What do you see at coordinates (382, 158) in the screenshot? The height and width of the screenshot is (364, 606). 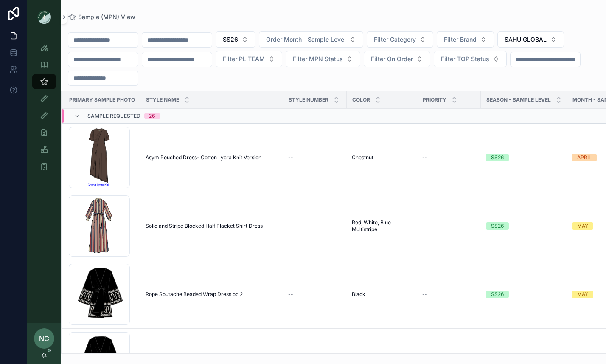 I see `a: Chestnut` at bounding box center [382, 158].